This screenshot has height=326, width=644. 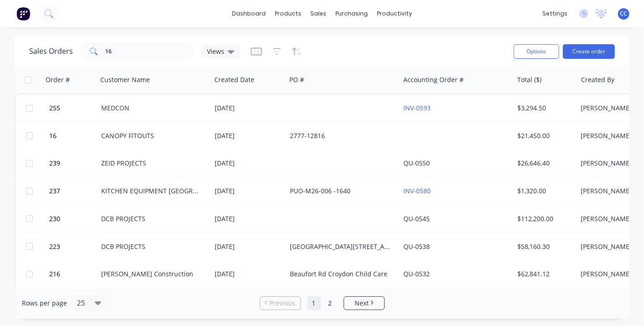 What do you see at coordinates (288, 14) in the screenshot?
I see `div: products` at bounding box center [288, 14].